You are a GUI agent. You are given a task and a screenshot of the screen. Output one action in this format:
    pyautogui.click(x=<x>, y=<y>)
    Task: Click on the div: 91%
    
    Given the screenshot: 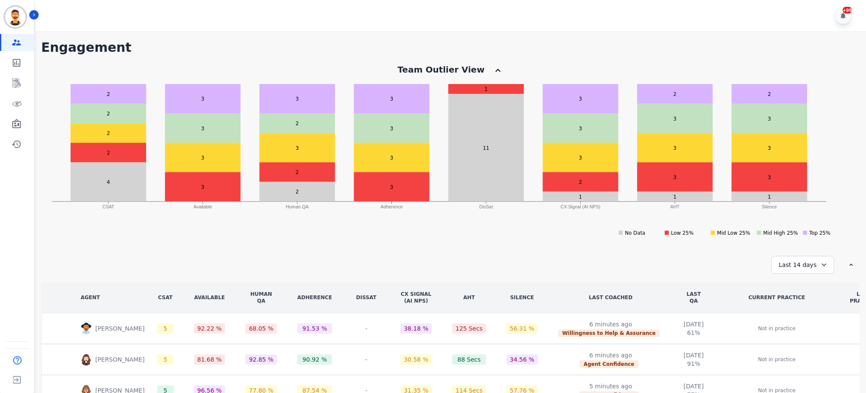 What is the action you would take?
    pyautogui.click(x=693, y=364)
    